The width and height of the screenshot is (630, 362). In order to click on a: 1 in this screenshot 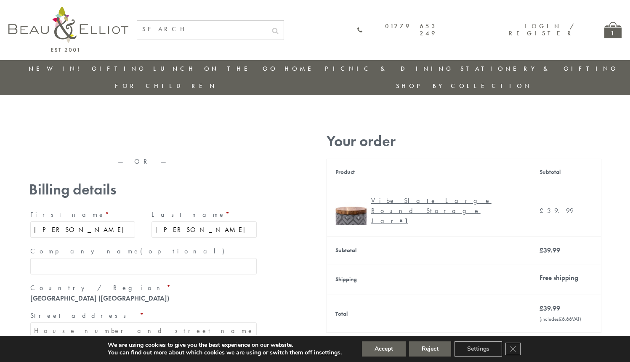, I will do `click(612, 30)`.